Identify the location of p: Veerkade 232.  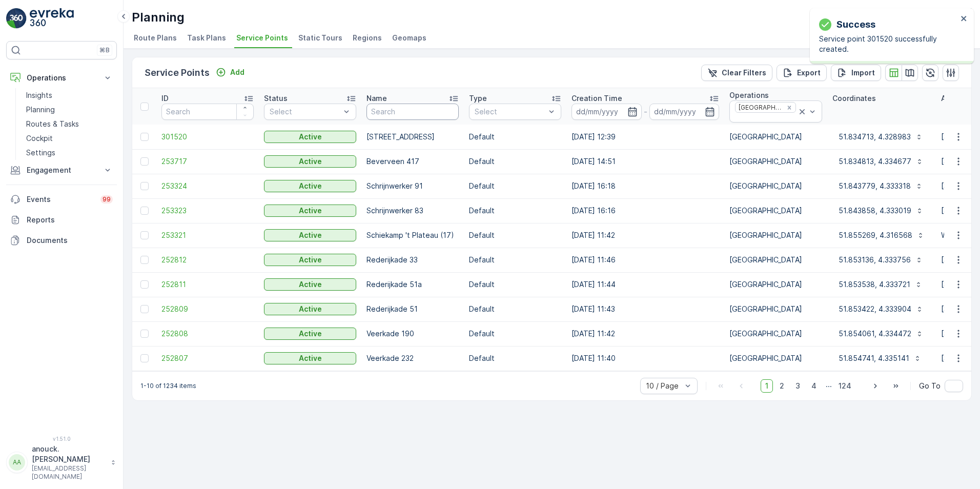
(413, 358).